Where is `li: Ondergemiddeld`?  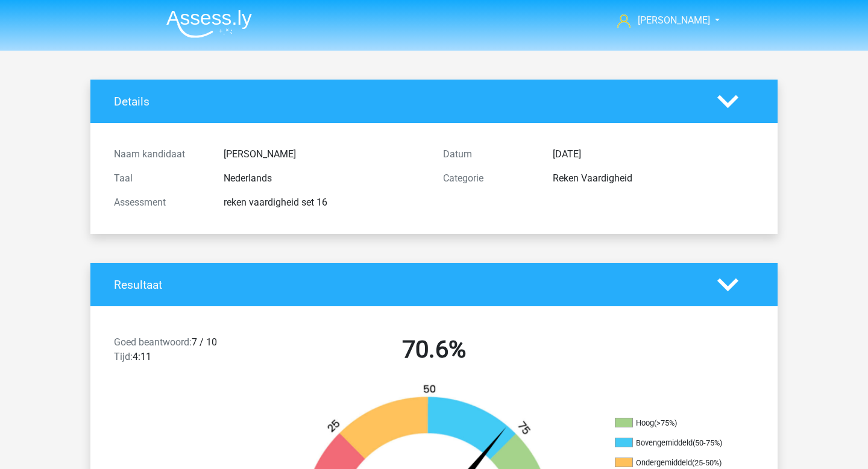
li: Ondergemiddeld is located at coordinates (675, 463).